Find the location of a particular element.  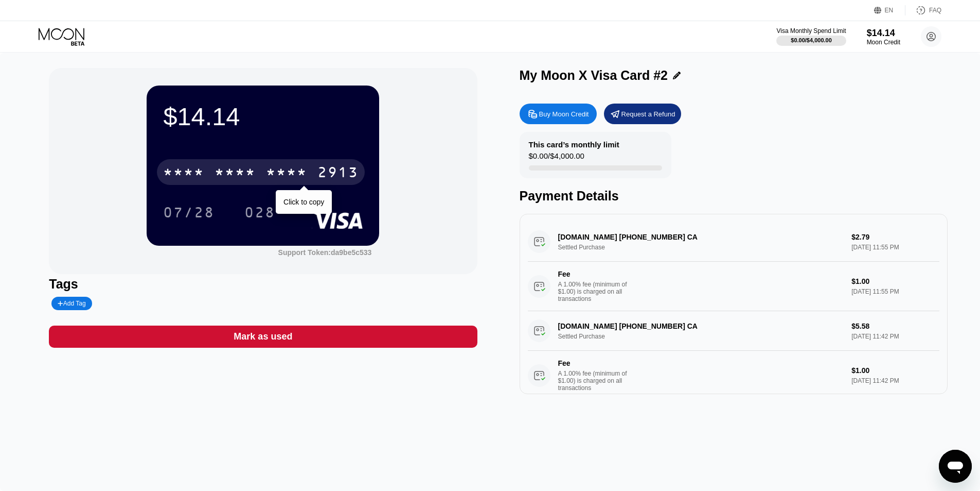

div: Tags is located at coordinates (263, 284).